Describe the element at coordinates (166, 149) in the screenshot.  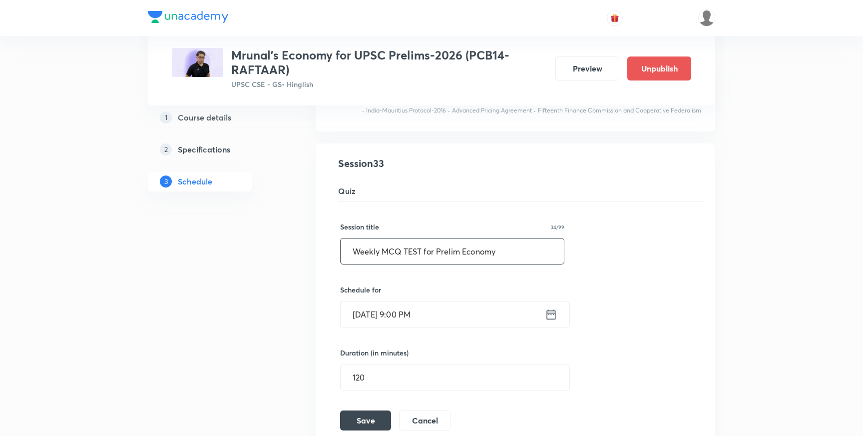
I see `p: 2` at that location.